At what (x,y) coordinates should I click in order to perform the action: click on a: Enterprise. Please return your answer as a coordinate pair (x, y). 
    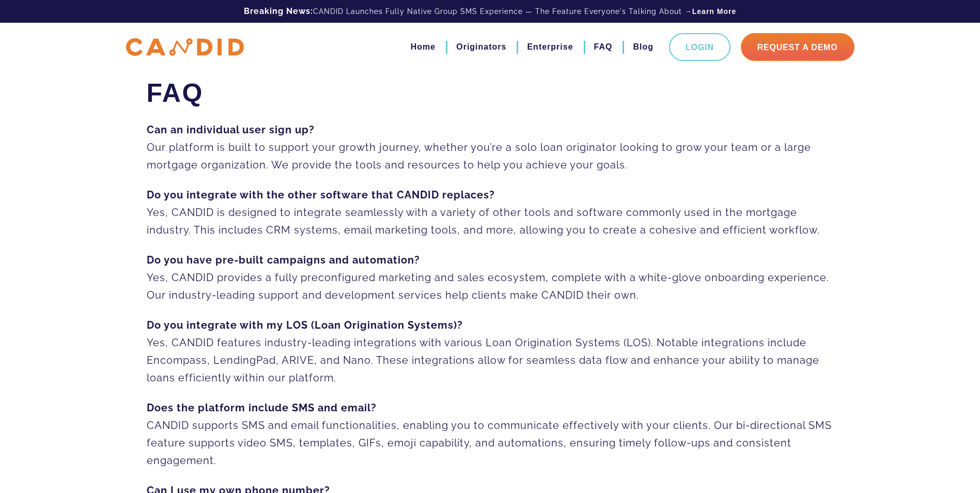
    Looking at the image, I should click on (550, 47).